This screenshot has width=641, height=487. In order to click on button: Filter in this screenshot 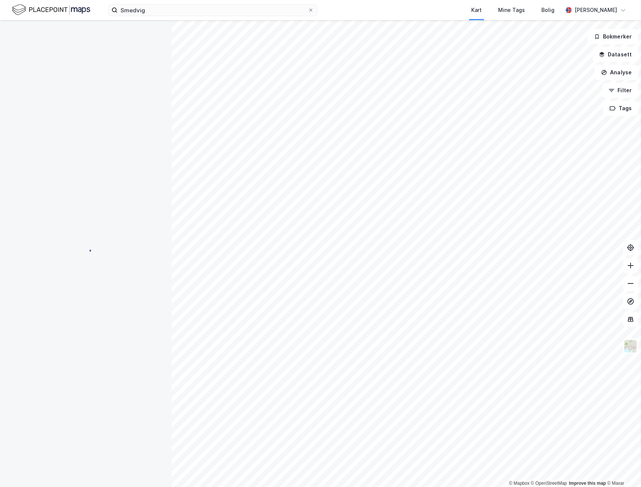, I will do `click(620, 90)`.